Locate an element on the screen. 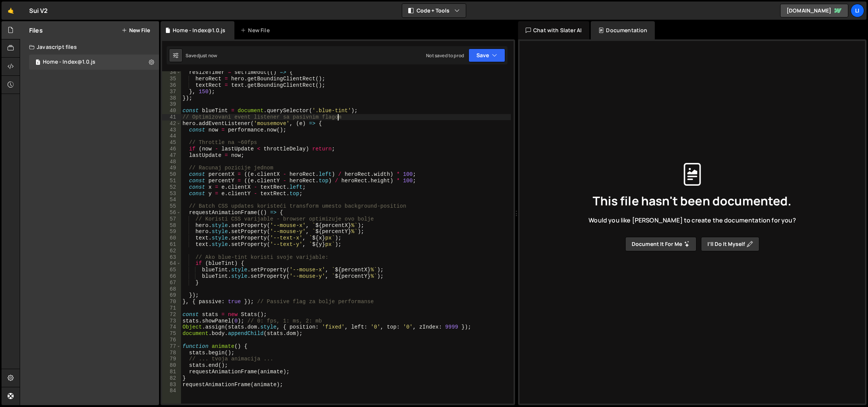  div: 45 is located at coordinates (172, 142).